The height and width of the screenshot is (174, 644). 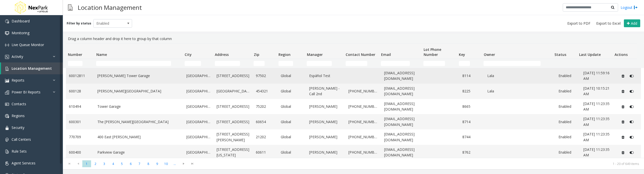 What do you see at coordinates (632, 24) in the screenshot?
I see `button: Add` at bounding box center [632, 24].